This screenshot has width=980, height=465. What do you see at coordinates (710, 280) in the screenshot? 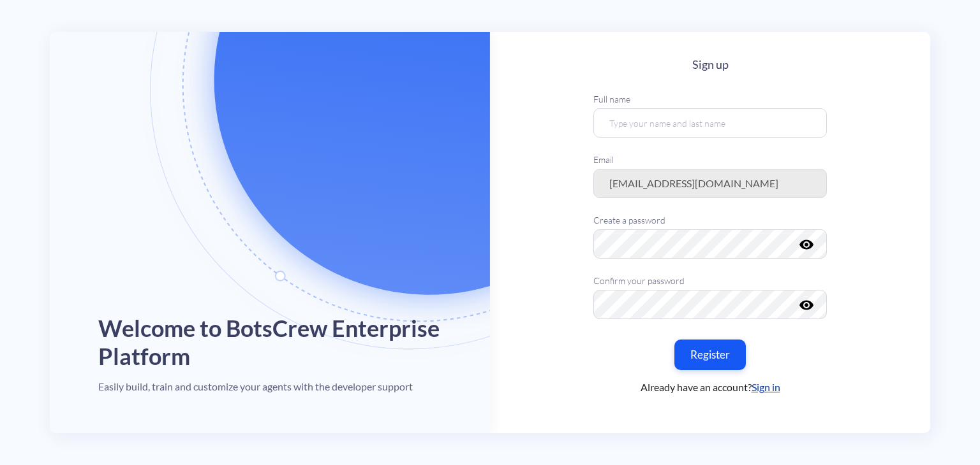
I see `label: Confirm your password` at bounding box center [710, 280].